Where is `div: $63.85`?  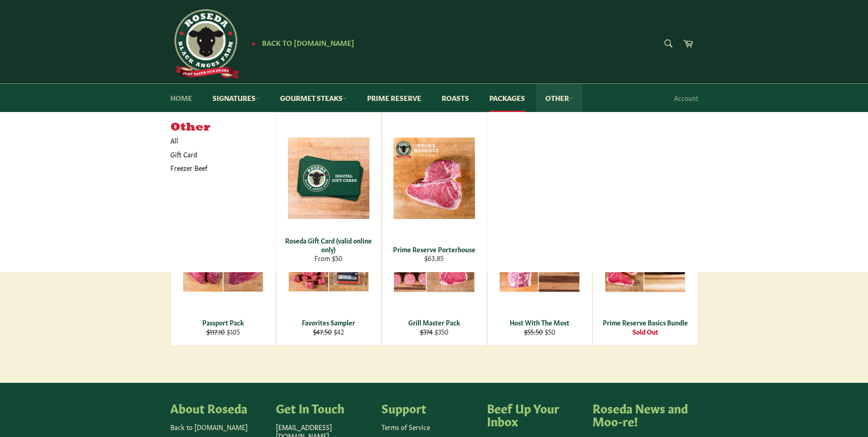 div: $63.85 is located at coordinates (434, 258).